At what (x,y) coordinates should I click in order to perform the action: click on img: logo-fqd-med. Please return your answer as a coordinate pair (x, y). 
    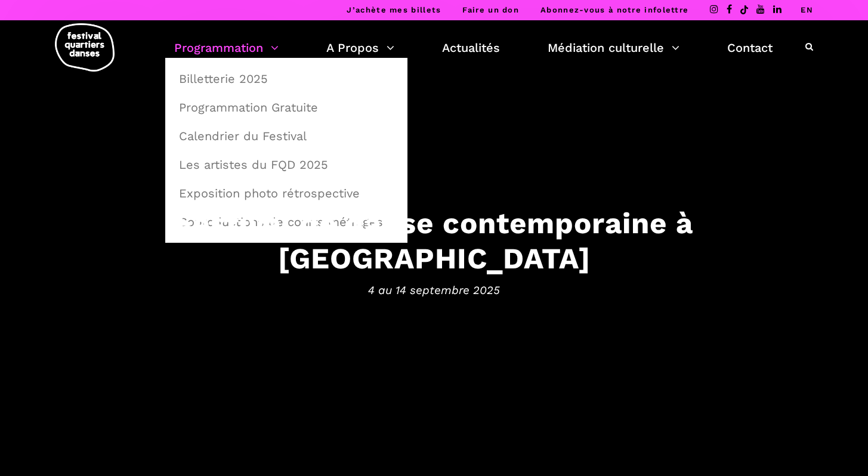
    Looking at the image, I should click on (85, 47).